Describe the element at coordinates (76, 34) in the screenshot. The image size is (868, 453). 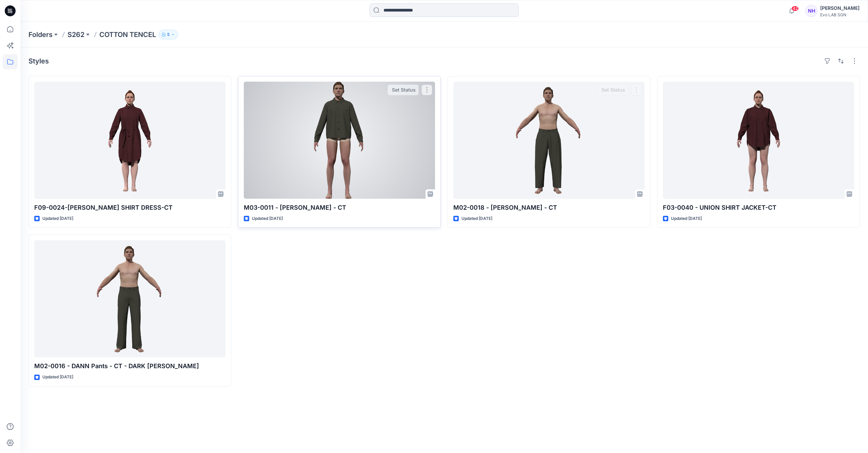
I see `p: S262` at that location.